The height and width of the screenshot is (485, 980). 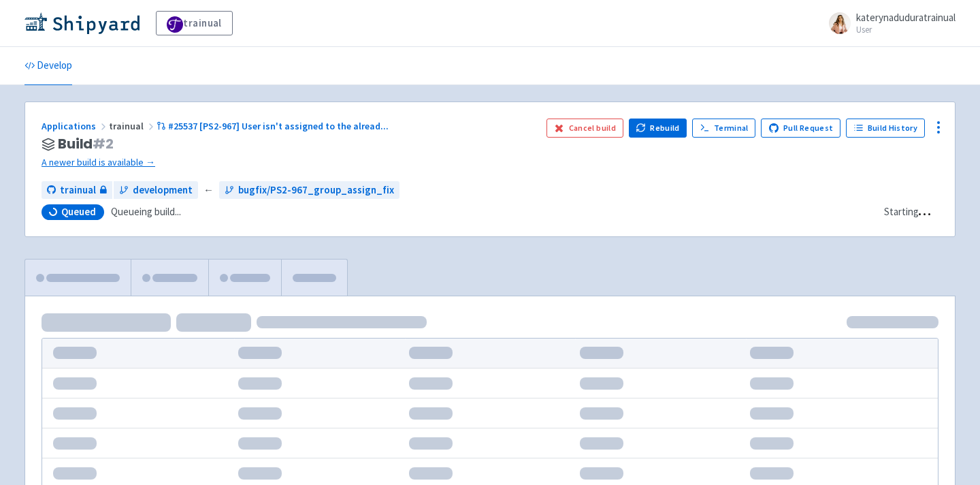 I want to click on span: Build, so click(x=85, y=144).